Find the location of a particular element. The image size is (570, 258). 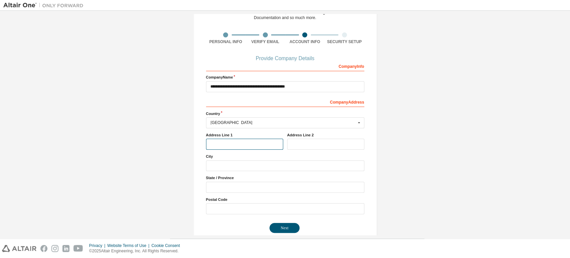

div: For Free Trials, Licenses, Downloads, Learning & Documentation and so much more. is located at coordinates (285, 15).